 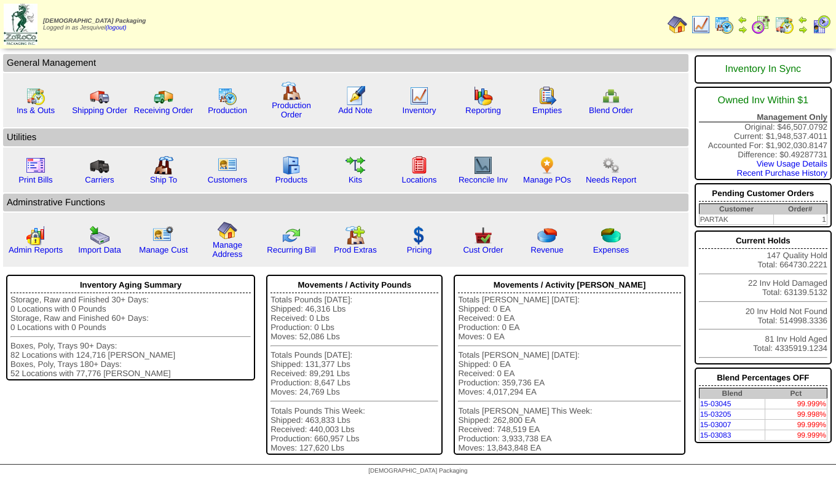 I want to click on img: cabinet.gif, so click(x=291, y=165).